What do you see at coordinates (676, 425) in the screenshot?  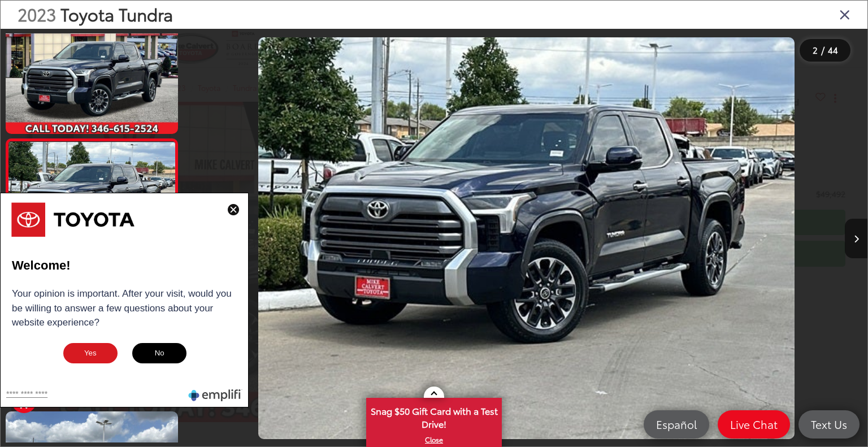 I see `a: Español` at bounding box center [676, 425].